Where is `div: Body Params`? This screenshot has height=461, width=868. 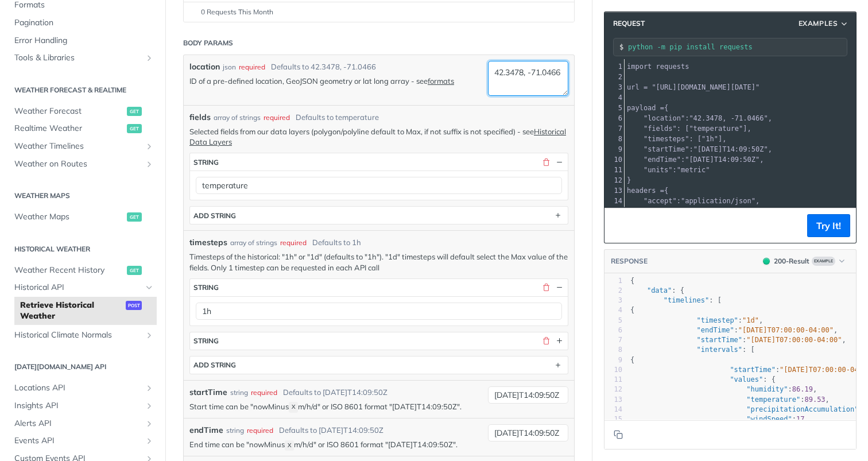
div: Body Params is located at coordinates (208, 43).